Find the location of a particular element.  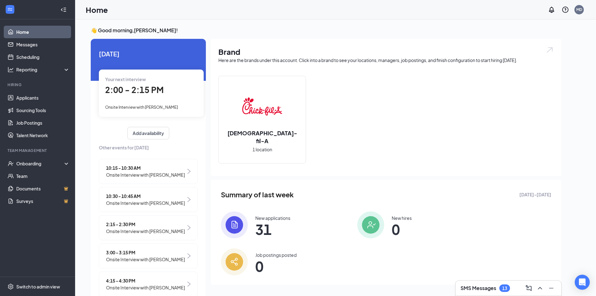

button: ChevronUp is located at coordinates (540, 288).